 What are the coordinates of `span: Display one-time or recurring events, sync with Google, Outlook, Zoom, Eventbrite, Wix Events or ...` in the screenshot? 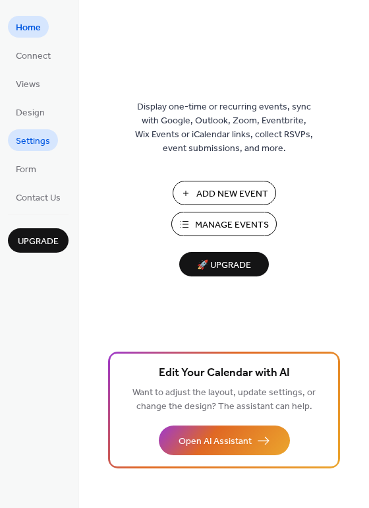 It's located at (224, 128).